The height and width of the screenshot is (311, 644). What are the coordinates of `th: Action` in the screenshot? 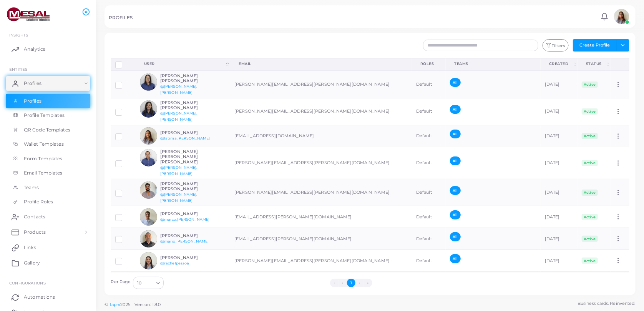 It's located at (620, 64).